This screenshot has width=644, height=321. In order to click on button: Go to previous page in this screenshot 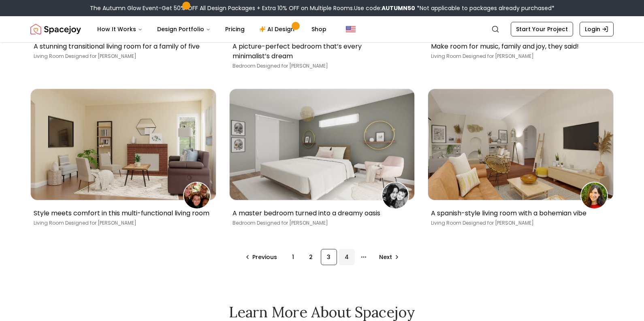, I will do `click(262, 257)`.